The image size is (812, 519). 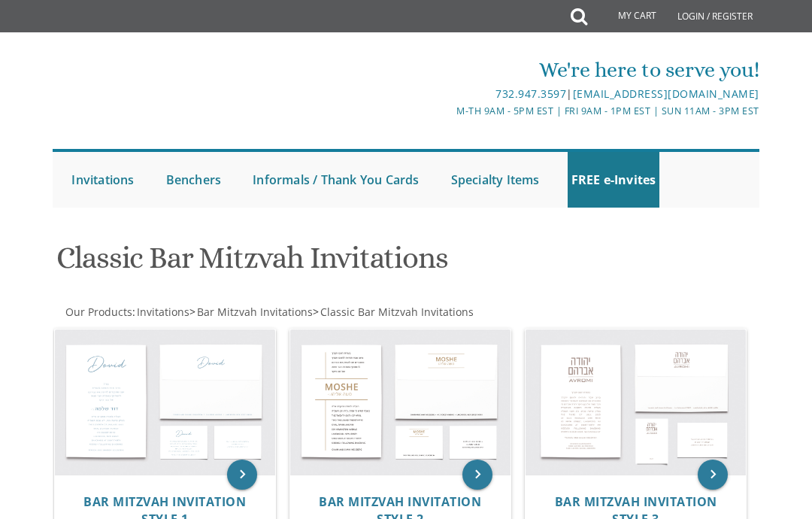 What do you see at coordinates (164, 402) in the screenshot?
I see `img: Bar Mitzvah Invitation Style 1` at bounding box center [164, 402].